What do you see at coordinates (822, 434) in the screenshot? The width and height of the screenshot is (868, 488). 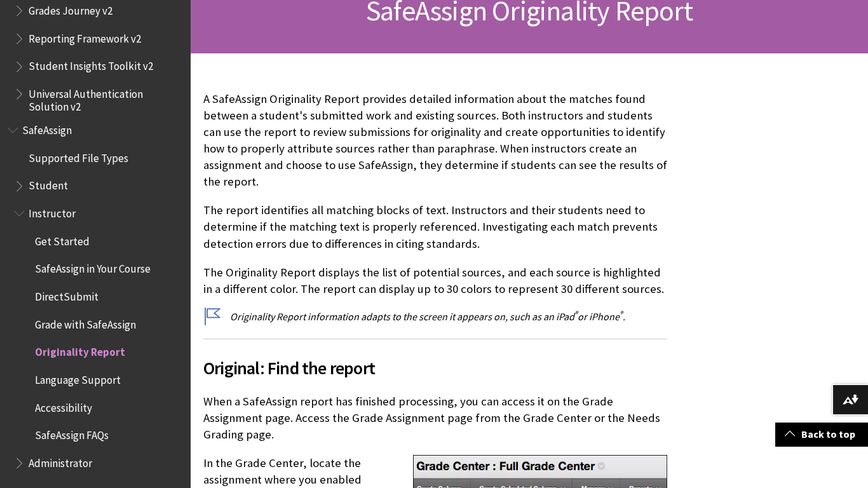 I see `a: Back to top` at bounding box center [822, 434].